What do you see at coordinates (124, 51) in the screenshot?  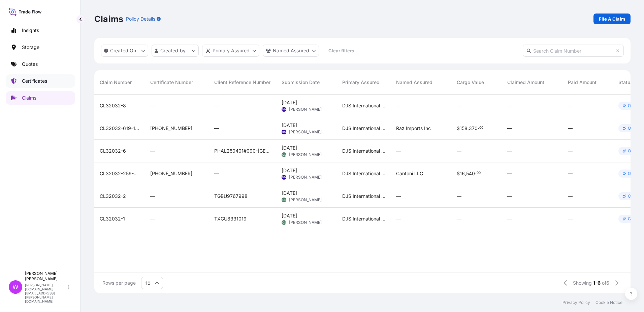 I see `p: Created On` at bounding box center [124, 51].